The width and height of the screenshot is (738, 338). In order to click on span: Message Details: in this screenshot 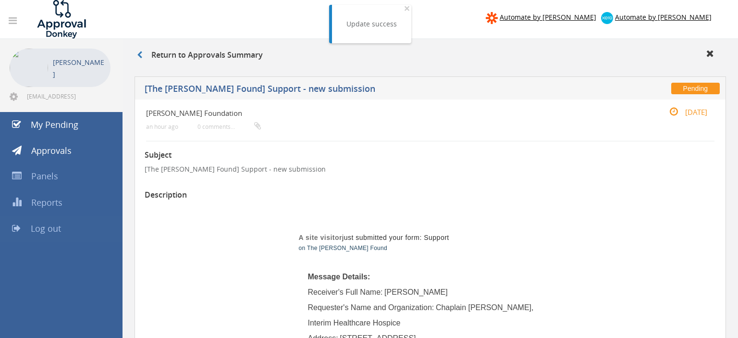, I will do `click(339, 276)`.